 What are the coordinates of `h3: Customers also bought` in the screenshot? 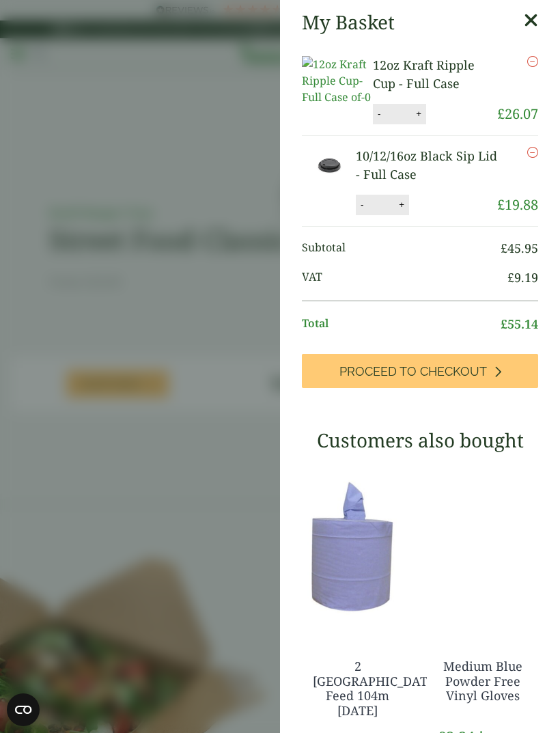 It's located at (420, 441).